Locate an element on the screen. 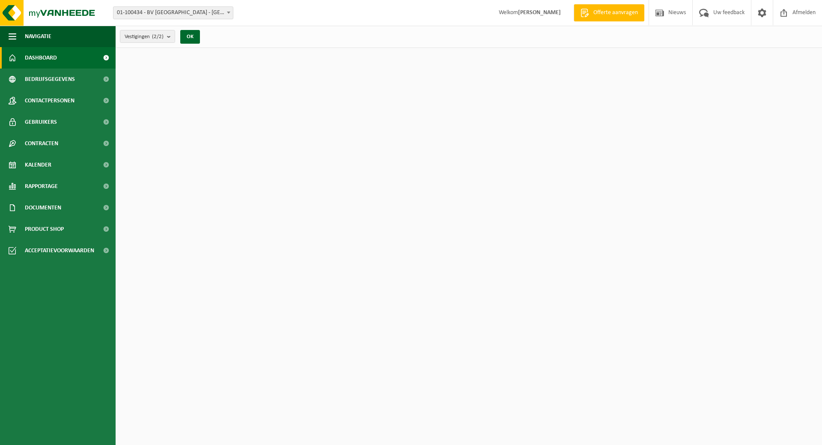  span: Contracten is located at coordinates (42, 143).